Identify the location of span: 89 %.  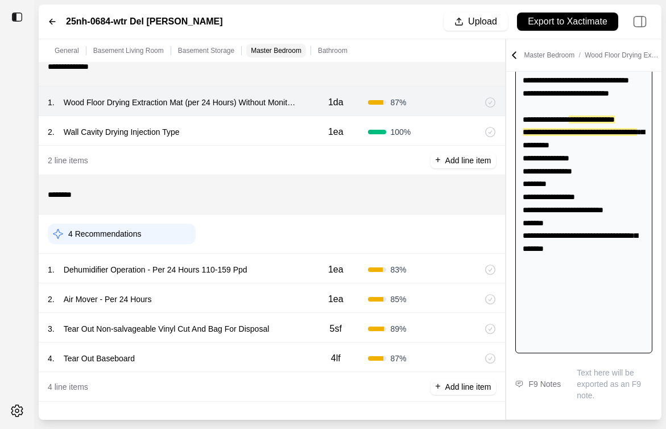
(399, 329).